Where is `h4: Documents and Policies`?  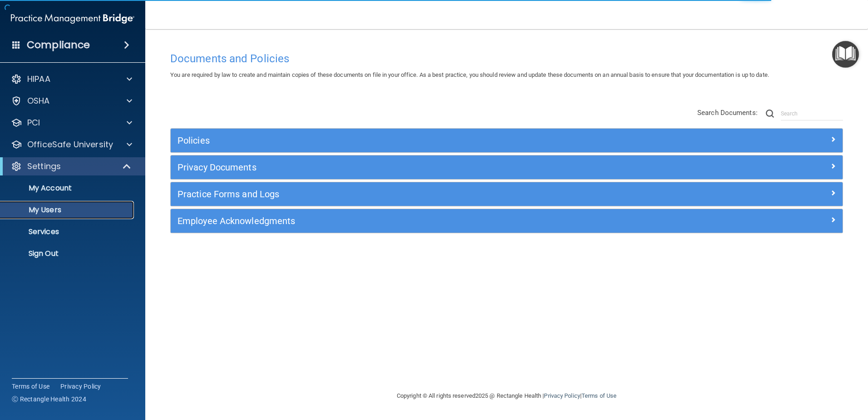 h4: Documents and Policies is located at coordinates (506, 59).